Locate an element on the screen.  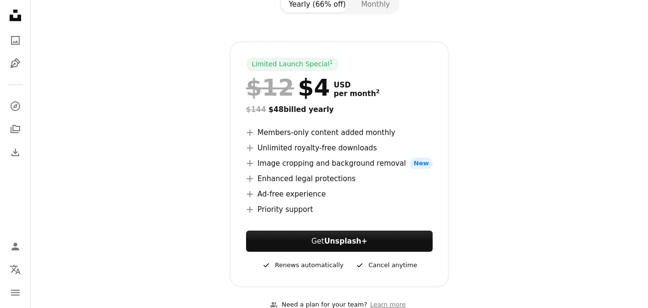
a: Explore is located at coordinates (15, 106).